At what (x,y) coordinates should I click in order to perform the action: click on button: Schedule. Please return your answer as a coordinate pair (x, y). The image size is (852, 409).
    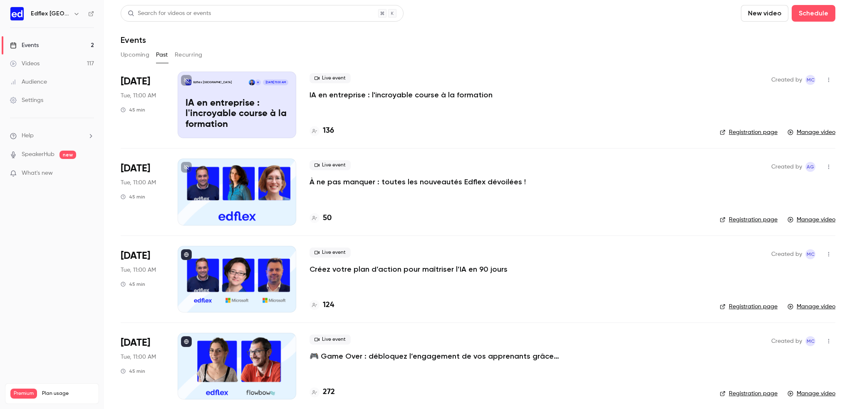
    Looking at the image, I should click on (813, 13).